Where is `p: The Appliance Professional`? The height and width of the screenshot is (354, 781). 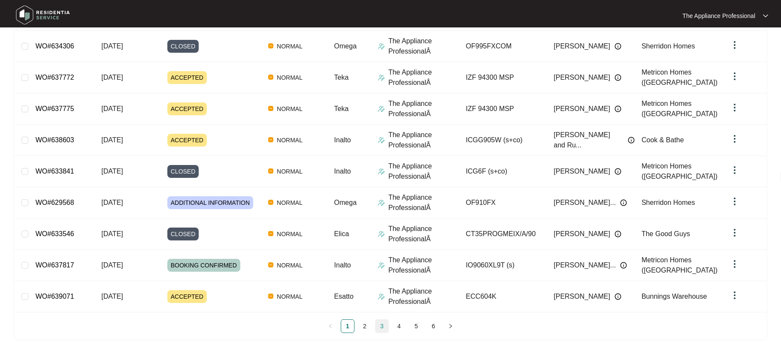 p: The Appliance Professional is located at coordinates (718, 16).